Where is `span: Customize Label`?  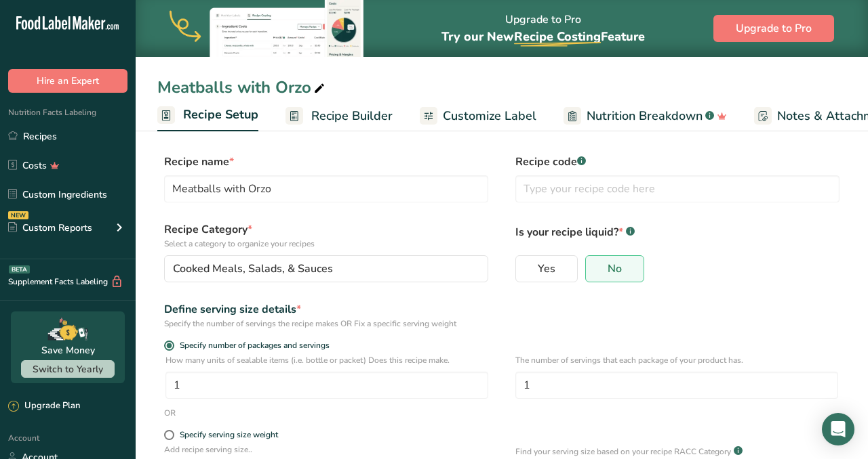 span: Customize Label is located at coordinates (489, 116).